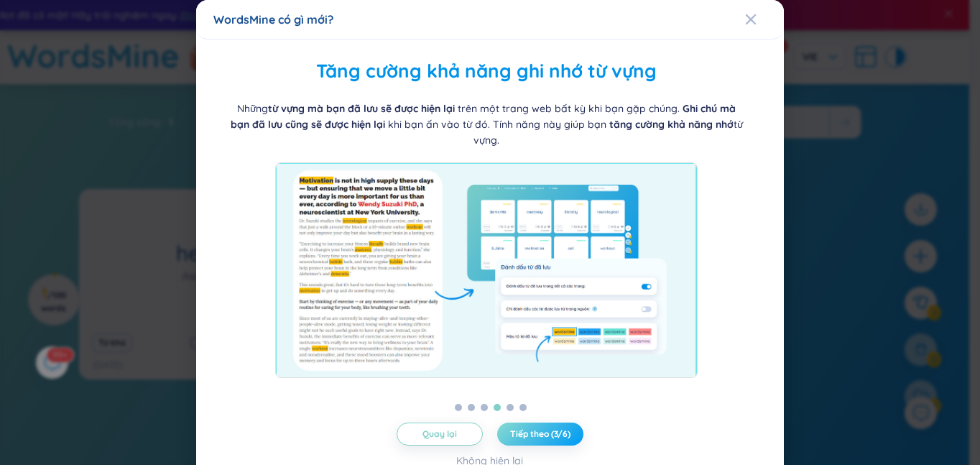 This screenshot has height=465, width=980. Describe the element at coordinates (458, 408) in the screenshot. I see `button: 1` at that location.